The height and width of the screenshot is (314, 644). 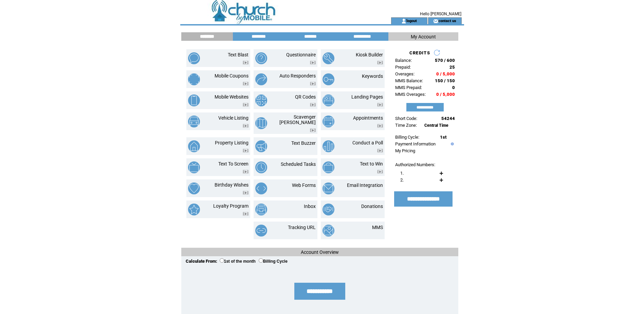 I want to click on img: scavenger-hunt.png, so click(x=261, y=123).